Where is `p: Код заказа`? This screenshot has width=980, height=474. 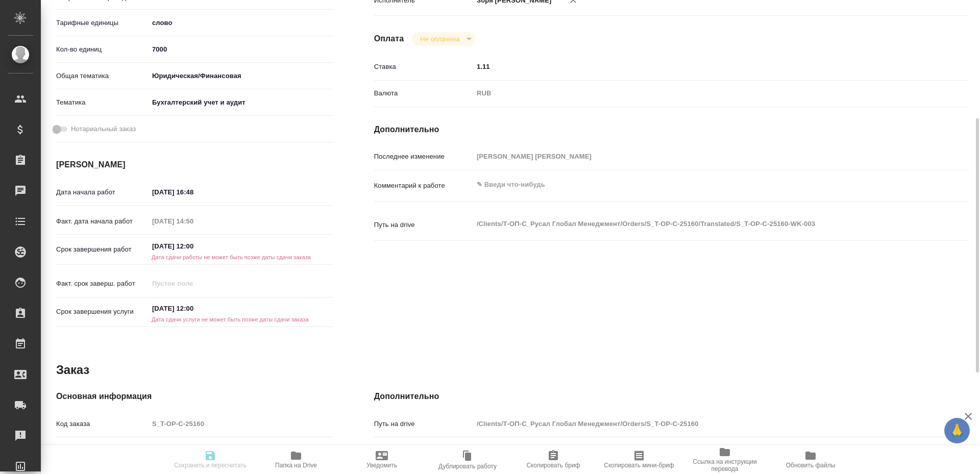
p: Код заказа is located at coordinates (102, 424).